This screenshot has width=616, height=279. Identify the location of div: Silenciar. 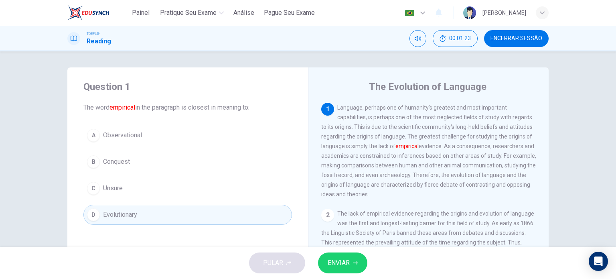
(418, 38).